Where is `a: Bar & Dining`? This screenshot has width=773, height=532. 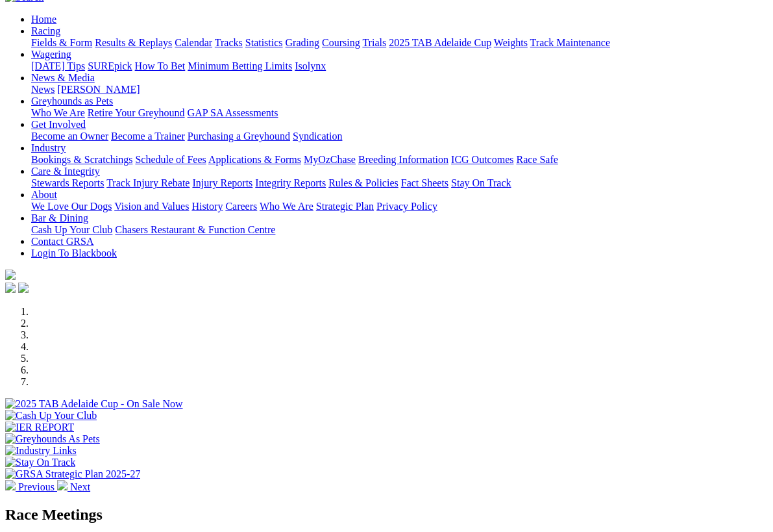
a: Bar & Dining is located at coordinates (59, 217).